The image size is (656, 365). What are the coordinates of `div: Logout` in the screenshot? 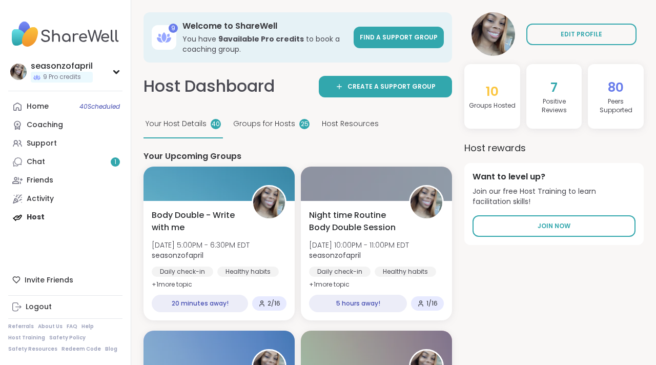 It's located at (38, 307).